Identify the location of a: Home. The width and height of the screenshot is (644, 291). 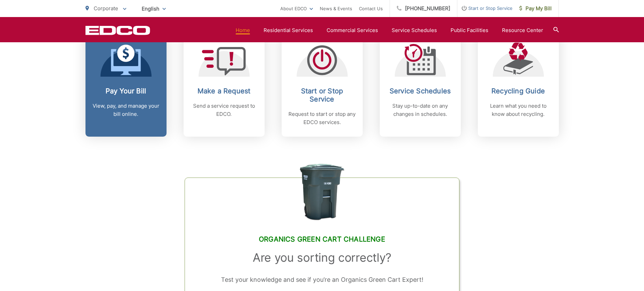
(243, 30).